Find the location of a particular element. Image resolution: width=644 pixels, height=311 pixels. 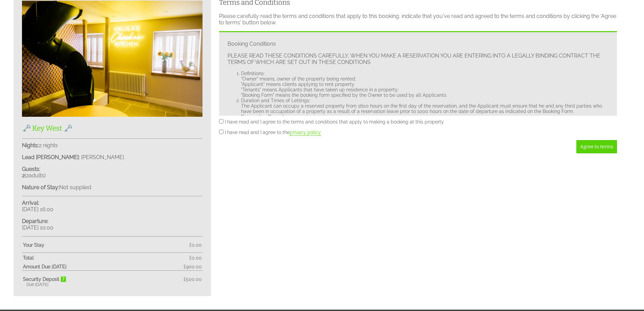

strong: Security Deposit is located at coordinates (44, 279).